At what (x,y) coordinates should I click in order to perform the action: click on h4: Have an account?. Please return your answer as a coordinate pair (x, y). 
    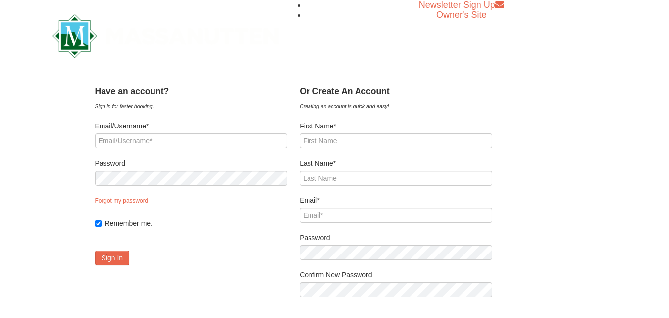
    Looking at the image, I should click on (191, 91).